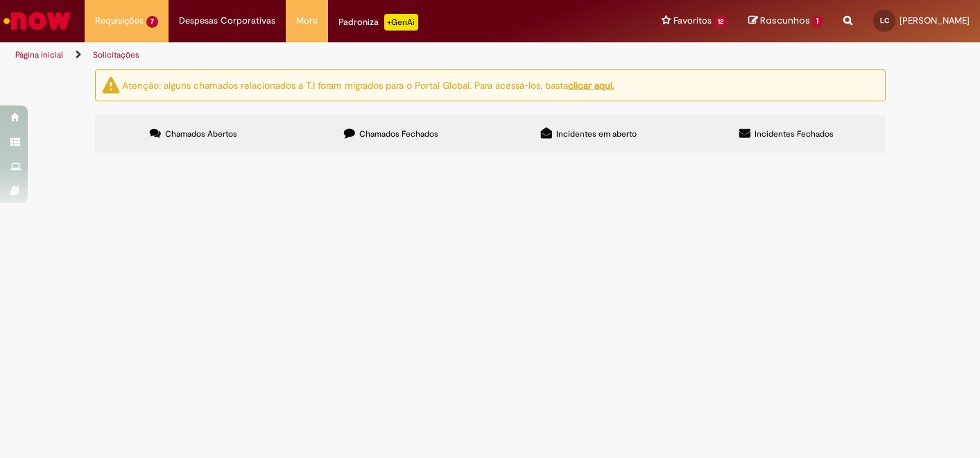 This screenshot has height=458, width=980. Describe the element at coordinates (401, 22) in the screenshot. I see `p: +GenAi` at that location.